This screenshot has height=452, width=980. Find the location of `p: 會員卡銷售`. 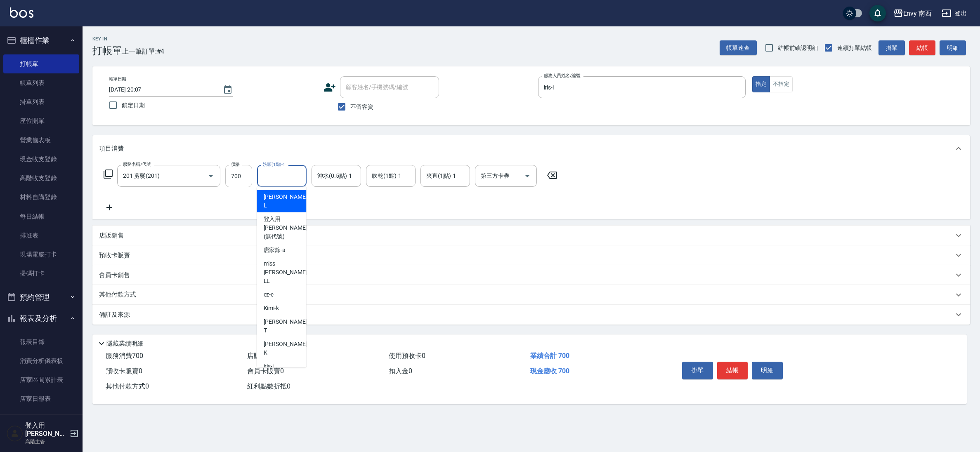

p: 會員卡銷售 is located at coordinates (114, 275).